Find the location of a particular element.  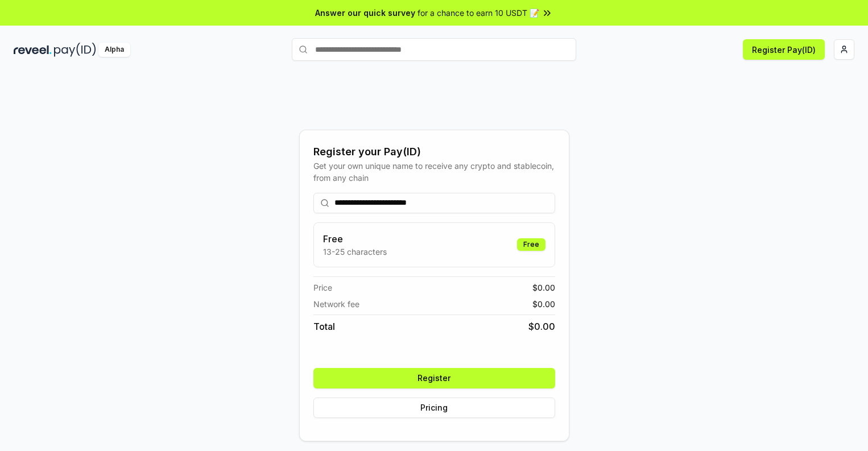

div: Get your own unique name to receive any crypto and stablecoin, from any chain is located at coordinates (434, 172).